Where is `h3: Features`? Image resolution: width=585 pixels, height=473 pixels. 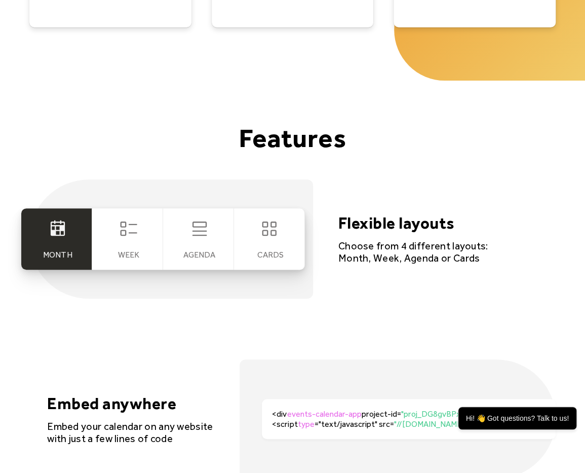
h3: Features is located at coordinates (293, 138).